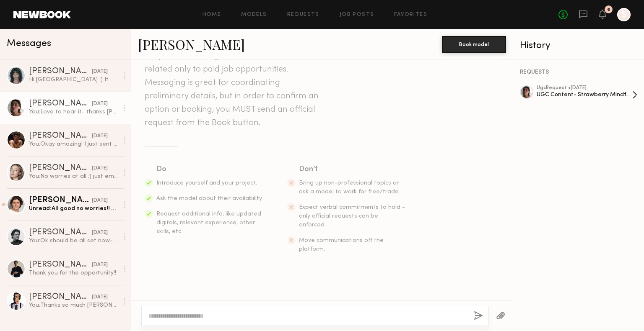  I want to click on div: You: No worries at all :) just emailed you!, so click(73, 176).